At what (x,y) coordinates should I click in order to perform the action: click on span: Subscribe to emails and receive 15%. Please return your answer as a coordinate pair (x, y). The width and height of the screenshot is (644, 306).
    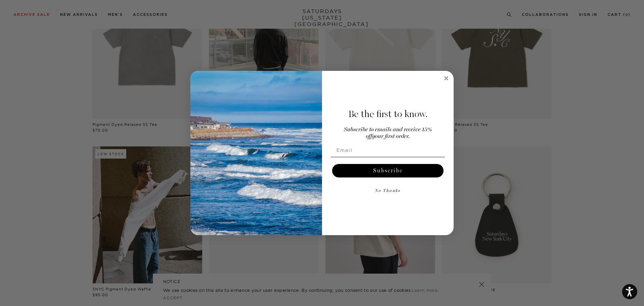
    Looking at the image, I should click on (388, 130).